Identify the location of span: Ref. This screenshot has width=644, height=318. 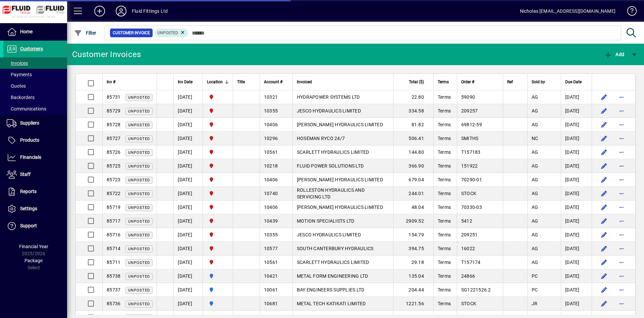
(510, 82).